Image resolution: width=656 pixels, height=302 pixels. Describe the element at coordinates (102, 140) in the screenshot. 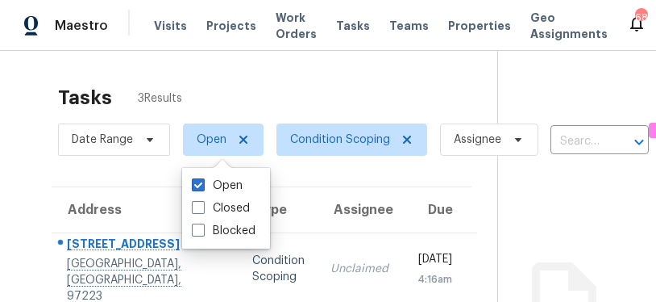

I see `span: Date Range` at that location.